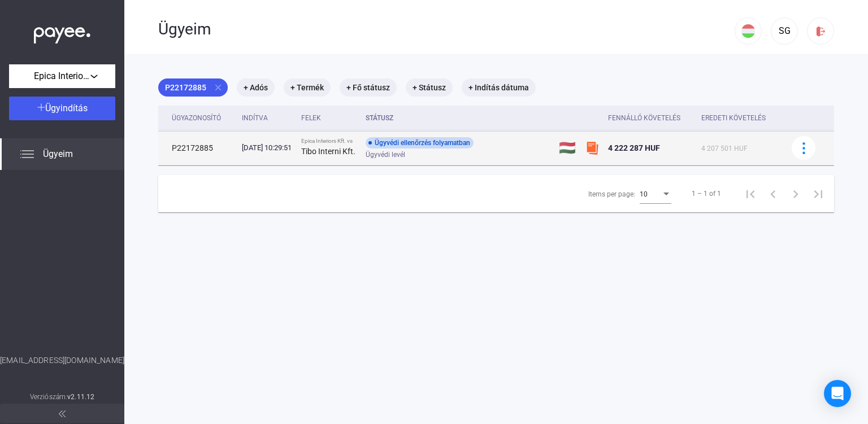  Describe the element at coordinates (499, 87) in the screenshot. I see `mat-chip: + Indítás dátuma` at that location.